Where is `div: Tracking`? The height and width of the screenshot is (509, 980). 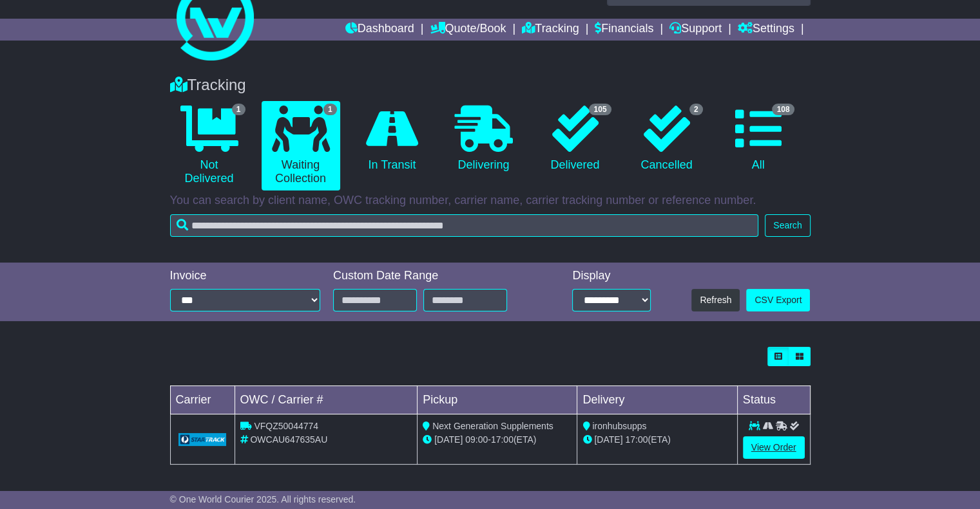 div: Tracking is located at coordinates (490, 85).